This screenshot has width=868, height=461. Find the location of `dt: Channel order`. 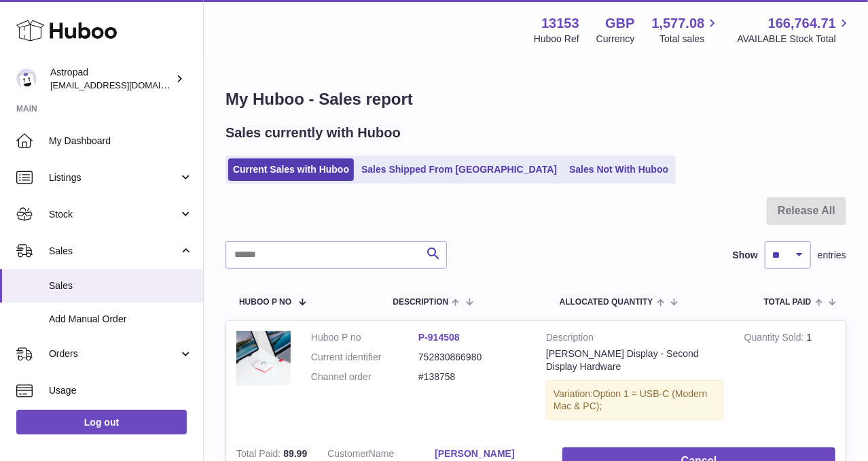

dt: Channel order is located at coordinates (365, 377).